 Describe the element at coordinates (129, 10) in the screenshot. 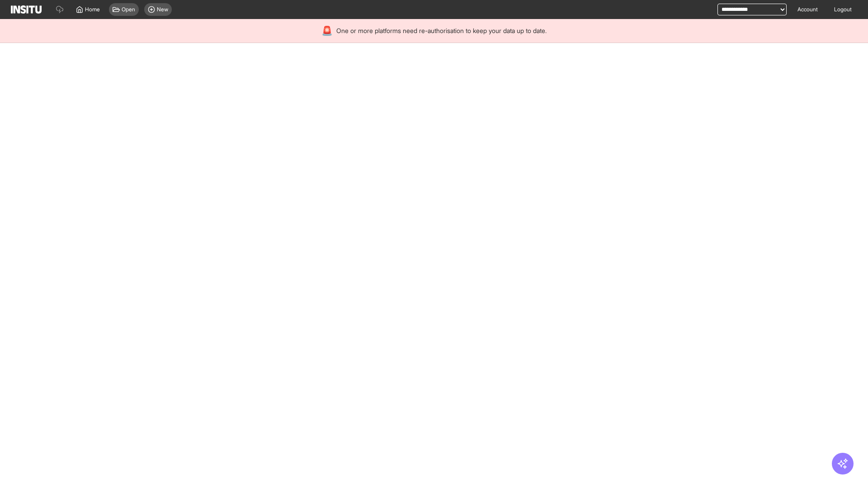

I see `span: Open` at that location.